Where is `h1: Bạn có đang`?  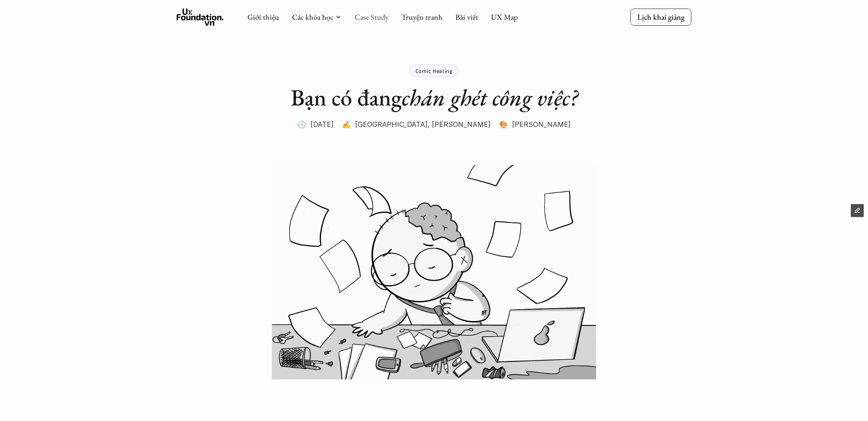 h1: Bạn có đang is located at coordinates (434, 97).